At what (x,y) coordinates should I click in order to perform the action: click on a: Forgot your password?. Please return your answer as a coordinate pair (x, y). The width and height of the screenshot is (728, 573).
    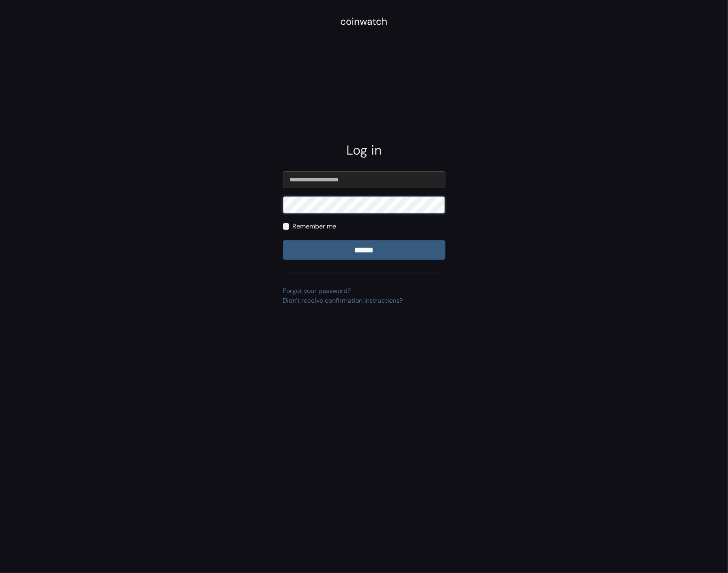
    Looking at the image, I should click on (317, 290).